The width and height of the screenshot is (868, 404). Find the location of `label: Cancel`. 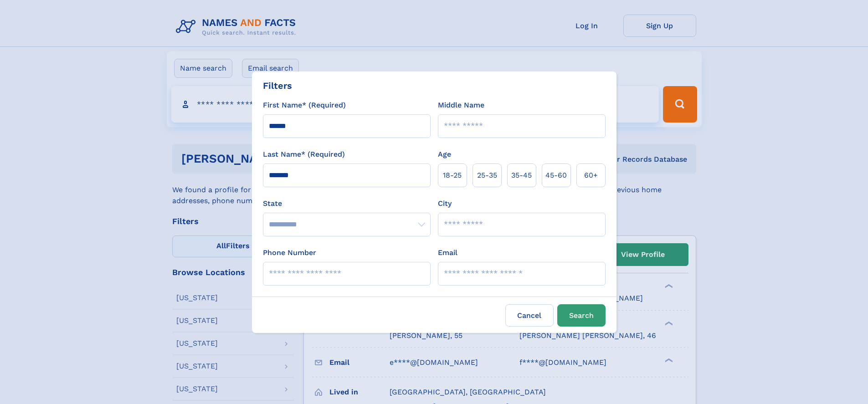

label: Cancel is located at coordinates (530, 315).